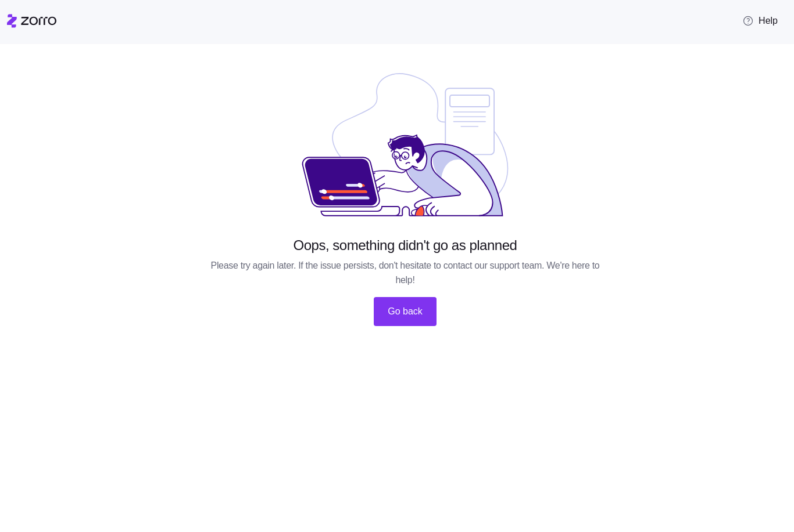 The width and height of the screenshot is (794, 532). What do you see at coordinates (405, 245) in the screenshot?
I see `h1: Oops, something didn't go as planned` at bounding box center [405, 245].